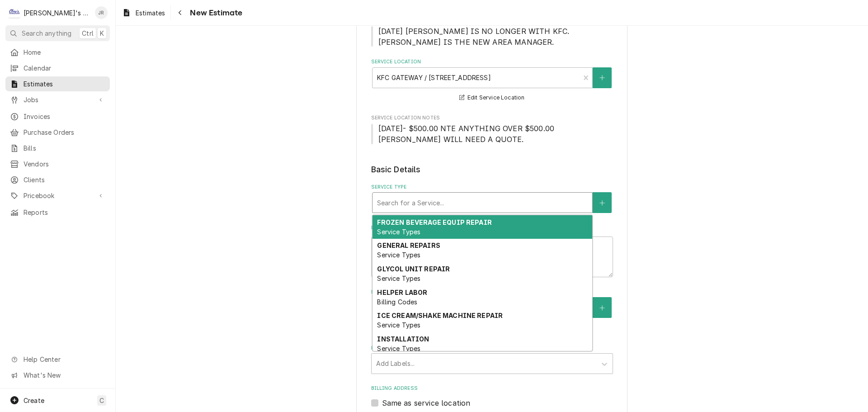 The image size is (868, 412). I want to click on label: Reason For Call, so click(492, 228).